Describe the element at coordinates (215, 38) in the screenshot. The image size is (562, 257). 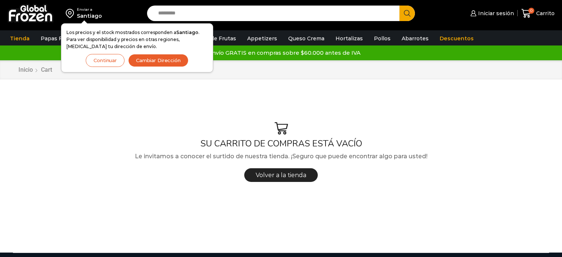
I see `a: Pulpa de Frutas` at that location.